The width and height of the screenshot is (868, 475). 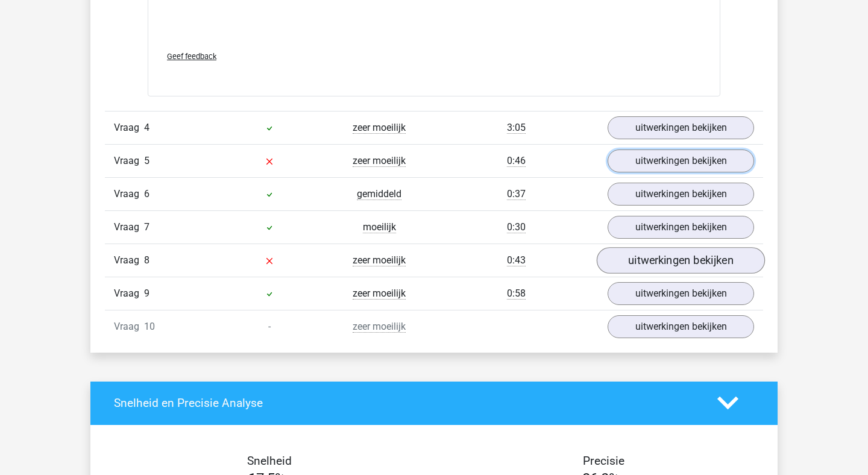 What do you see at coordinates (516, 128) in the screenshot?
I see `span: 3:05` at bounding box center [516, 128].